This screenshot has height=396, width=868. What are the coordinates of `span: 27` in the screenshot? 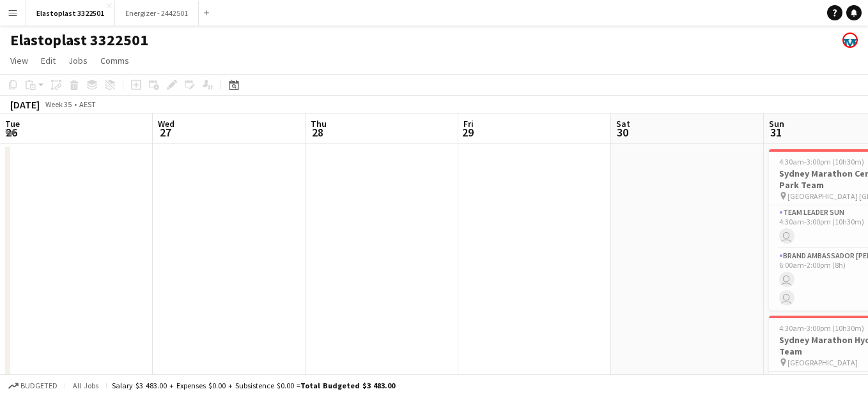 It's located at (164, 132).